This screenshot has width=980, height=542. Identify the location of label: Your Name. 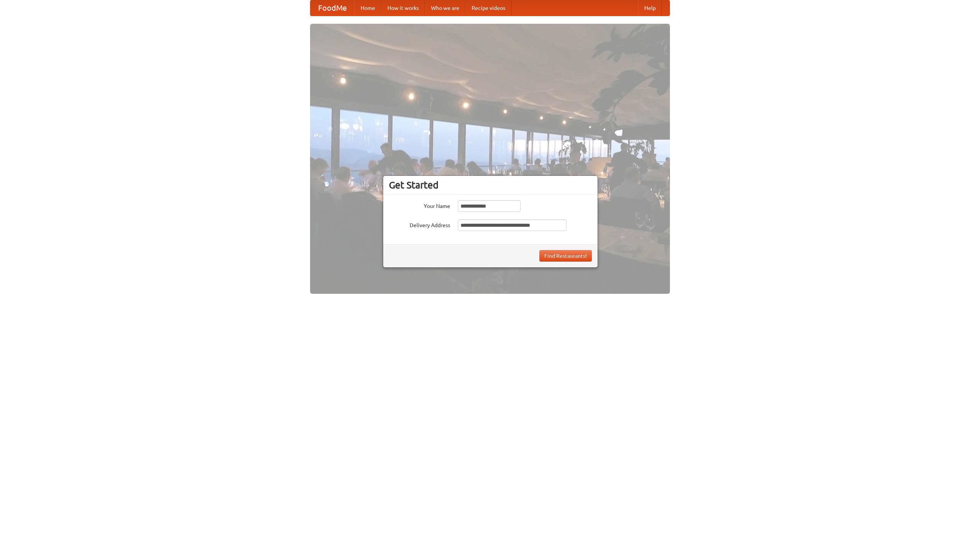
(420, 205).